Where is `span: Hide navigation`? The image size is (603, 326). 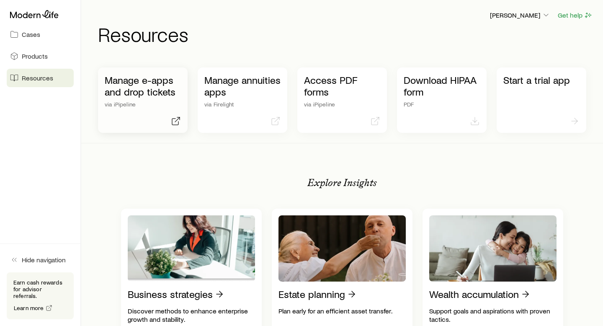 span: Hide navigation is located at coordinates (44, 260).